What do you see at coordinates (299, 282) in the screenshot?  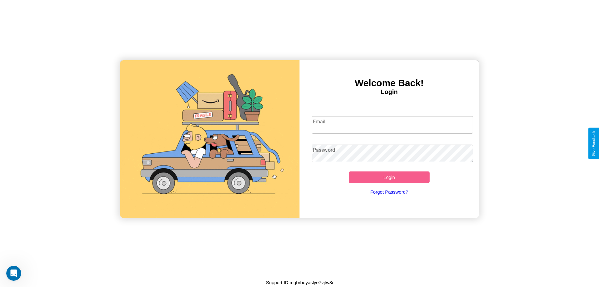 I see `p: Support ID: mgbrbeyaslye7vjtw8i` at bounding box center [299, 282].